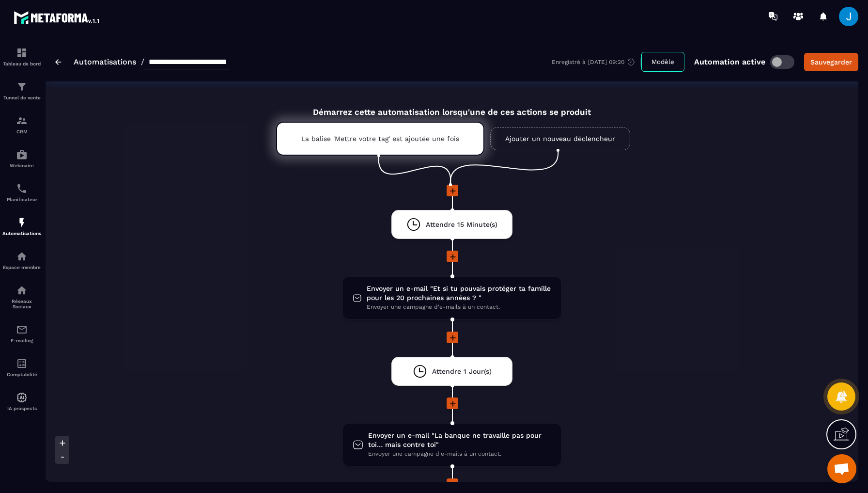 The height and width of the screenshot is (493, 868). Describe the element at coordinates (452, 106) in the screenshot. I see `div: Démarrez cette automatisation lorsqu'une de ces actions se produit` at that location.